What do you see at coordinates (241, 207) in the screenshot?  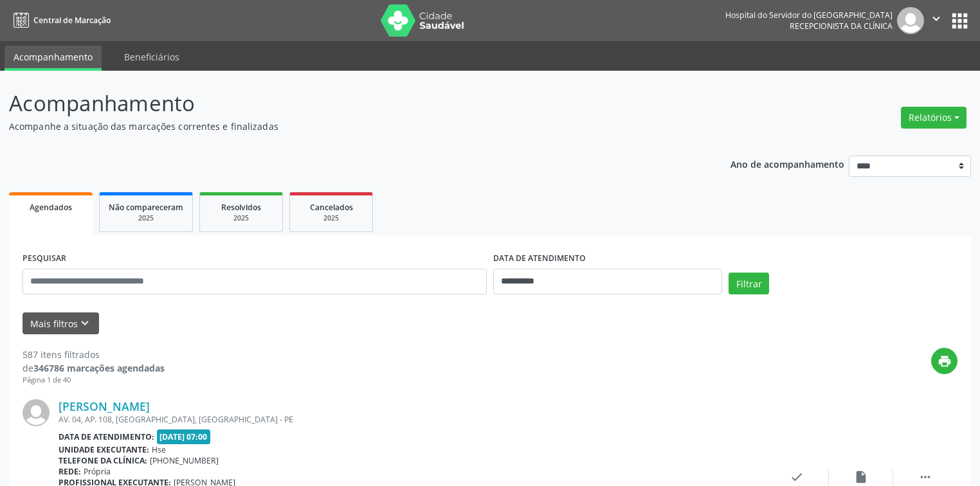 I see `span: Resolvidos` at bounding box center [241, 207].